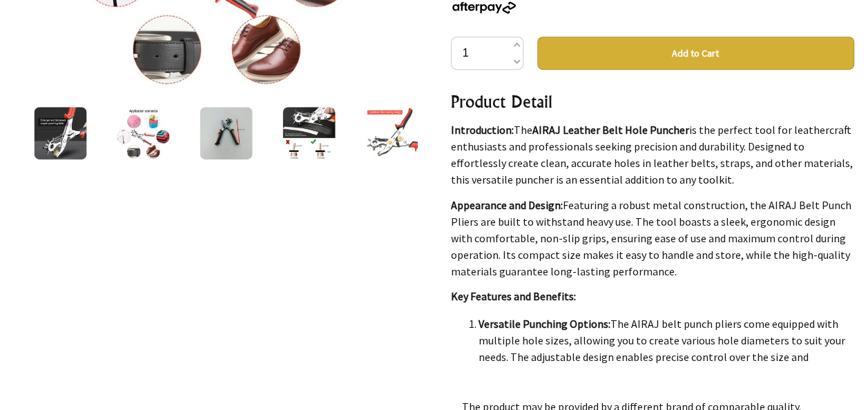 The image size is (868, 410). I want to click on strong: Versatile Punching Options:, so click(544, 324).